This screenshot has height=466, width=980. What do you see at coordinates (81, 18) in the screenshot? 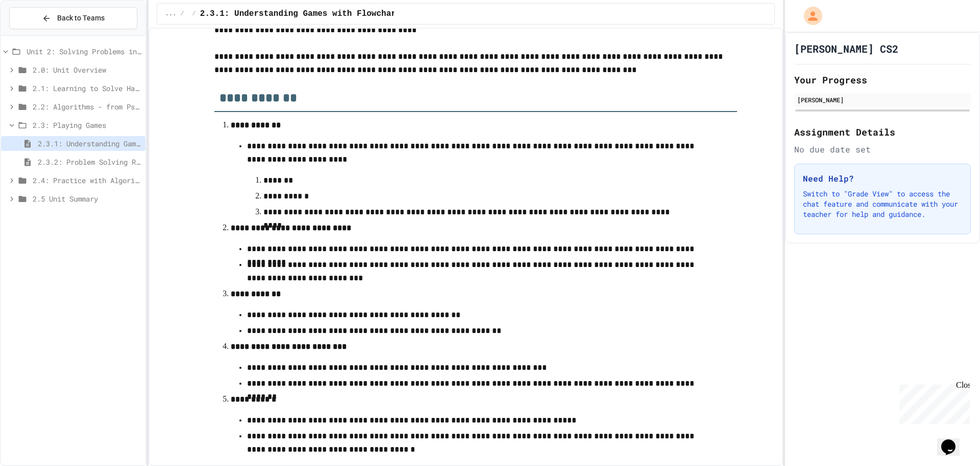
I see `span: Back to Teams` at bounding box center [81, 18].